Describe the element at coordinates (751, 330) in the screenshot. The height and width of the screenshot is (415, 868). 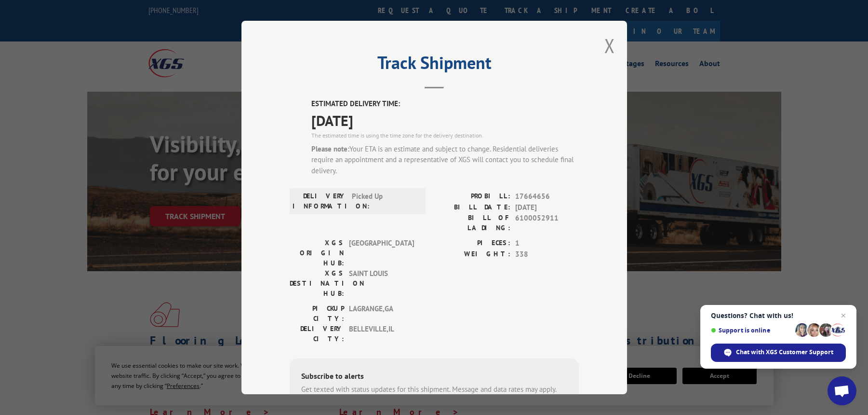
I see `span: Support is online` at that location.